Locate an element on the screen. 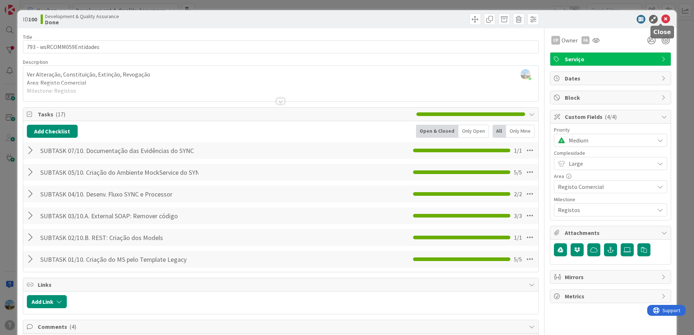  b: Done is located at coordinates (82, 22).